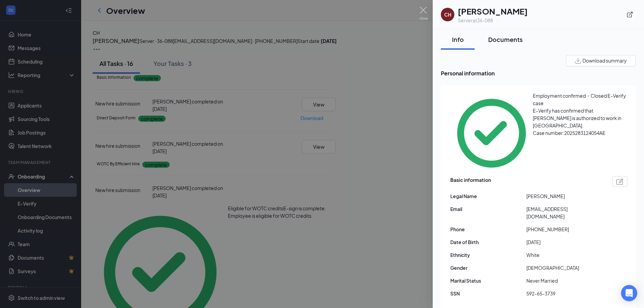 The image size is (644, 308). Describe the element at coordinates (564, 255) in the screenshot. I see `span: White` at that location.